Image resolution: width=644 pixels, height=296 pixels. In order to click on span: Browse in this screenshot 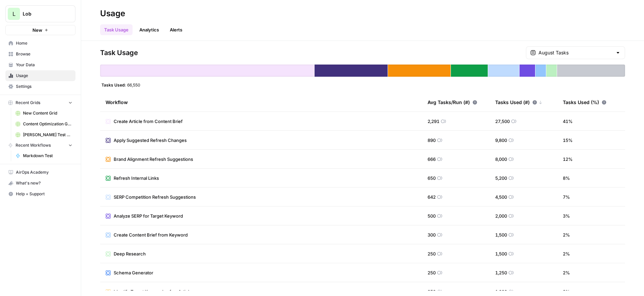, I will do `click(44, 54)`.